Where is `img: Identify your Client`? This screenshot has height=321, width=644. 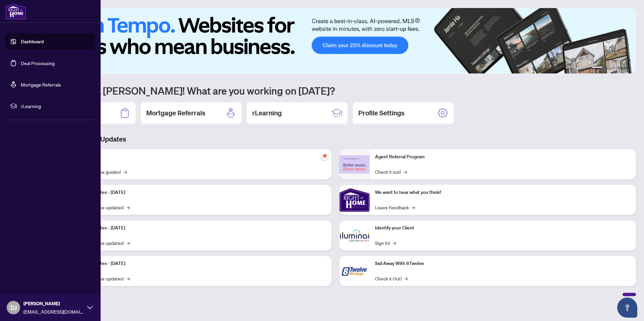
img: Identify your Client is located at coordinates (354, 236).